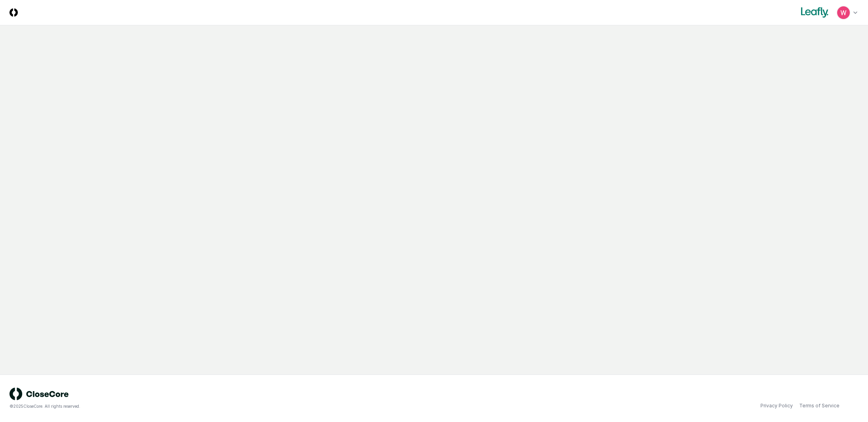  What do you see at coordinates (222, 406) in the screenshot?
I see `div: © 2025 CloseCore. All rights reserved.` at bounding box center [222, 406].